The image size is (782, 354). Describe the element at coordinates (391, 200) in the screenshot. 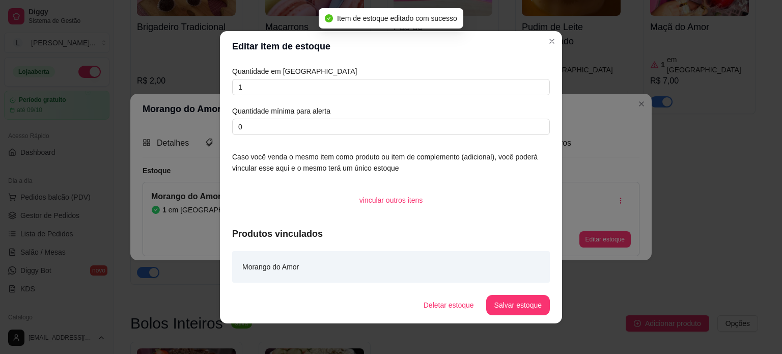

I see `button: vincular outros itens` at that location.